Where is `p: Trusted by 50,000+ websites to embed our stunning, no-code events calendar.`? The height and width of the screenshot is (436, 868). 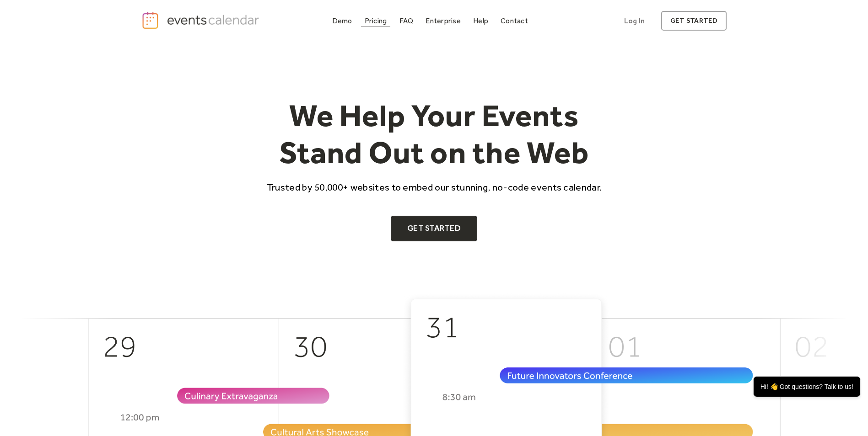
p: Trusted by 50,000+ websites to embed our stunning, no-code events calendar. is located at coordinates (434, 187).